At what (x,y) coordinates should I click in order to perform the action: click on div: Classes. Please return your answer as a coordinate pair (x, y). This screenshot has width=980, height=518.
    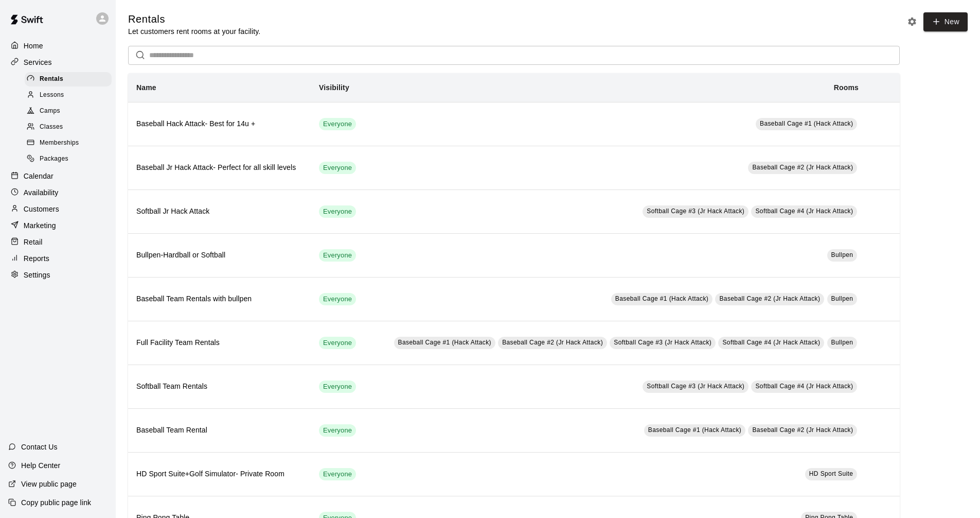
    Looking at the image, I should click on (68, 127).